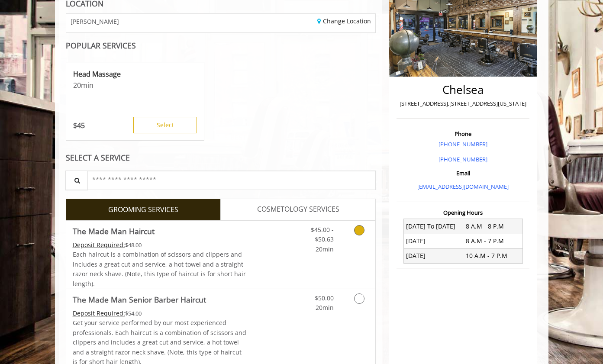 This screenshot has width=603, height=364. I want to click on td: 10 A.M - 7 P.M, so click(493, 256).